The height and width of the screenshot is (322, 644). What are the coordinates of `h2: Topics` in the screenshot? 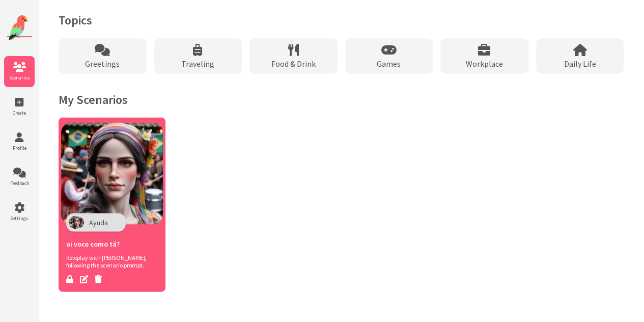 It's located at (341, 20).